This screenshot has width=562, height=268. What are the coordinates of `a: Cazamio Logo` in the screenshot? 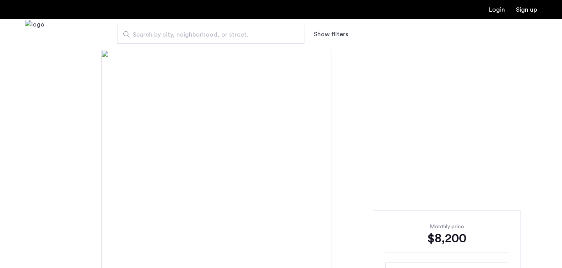 It's located at (35, 34).